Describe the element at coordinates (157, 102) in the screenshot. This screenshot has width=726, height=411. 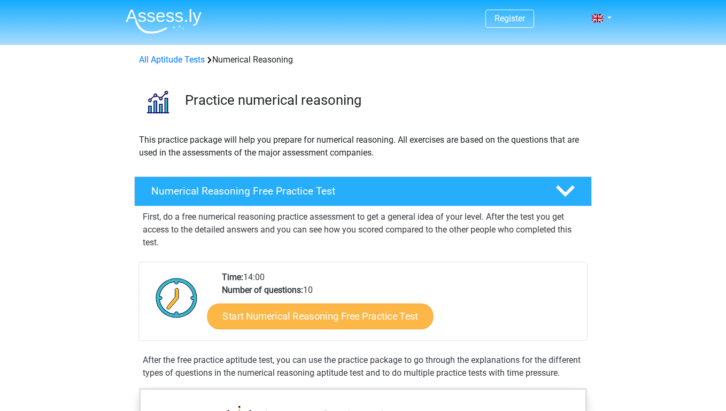
I see `img: numerical reasoning` at that location.